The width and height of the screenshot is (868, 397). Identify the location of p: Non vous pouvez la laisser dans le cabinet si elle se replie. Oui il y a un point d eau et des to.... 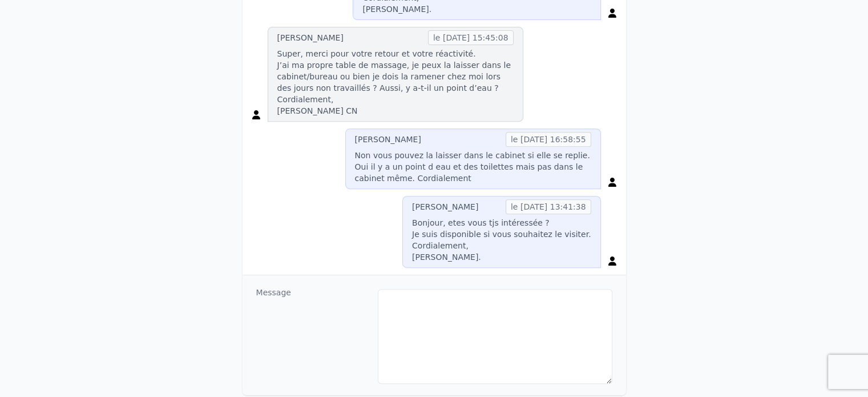
(473, 167).